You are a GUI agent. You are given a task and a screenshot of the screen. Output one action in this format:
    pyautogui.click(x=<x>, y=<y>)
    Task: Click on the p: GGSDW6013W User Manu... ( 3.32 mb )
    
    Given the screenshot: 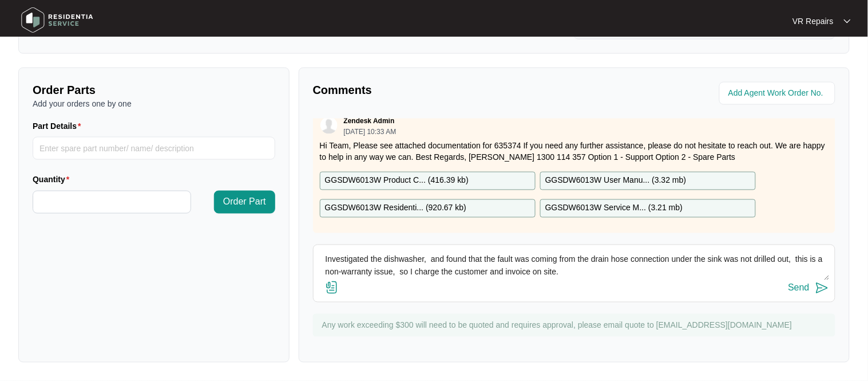 What is the action you would take?
    pyautogui.click(x=616, y=181)
    